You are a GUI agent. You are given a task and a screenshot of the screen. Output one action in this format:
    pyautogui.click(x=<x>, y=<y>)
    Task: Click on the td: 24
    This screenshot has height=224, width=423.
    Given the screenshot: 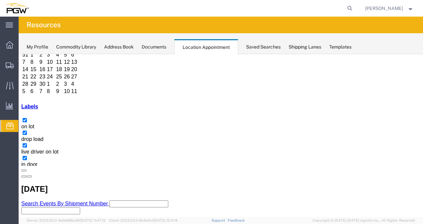 What is the action you would take?
    pyautogui.click(x=32, y=23)
    